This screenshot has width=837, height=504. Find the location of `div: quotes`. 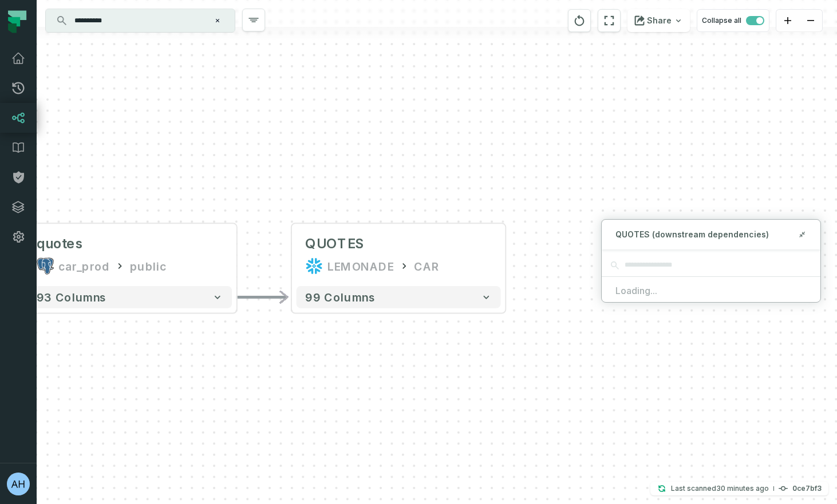

div: quotes is located at coordinates (60, 243).